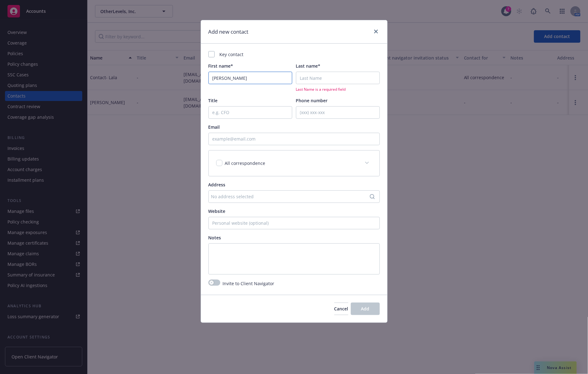  Describe the element at coordinates (250, 78) in the screenshot. I see `input: First Name` at that location.